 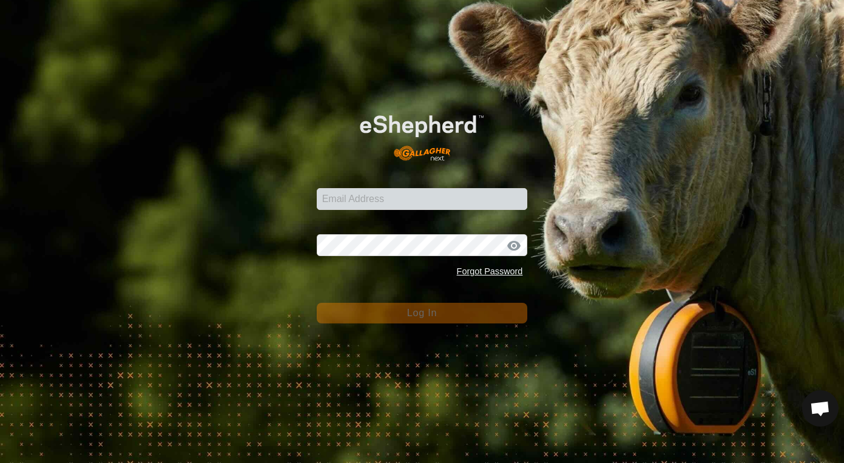 I want to click on a: Open chat, so click(x=820, y=408).